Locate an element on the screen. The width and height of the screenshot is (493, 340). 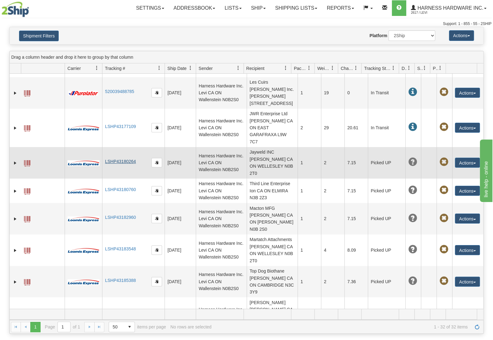
td: 8.09 is located at coordinates (356, 250).